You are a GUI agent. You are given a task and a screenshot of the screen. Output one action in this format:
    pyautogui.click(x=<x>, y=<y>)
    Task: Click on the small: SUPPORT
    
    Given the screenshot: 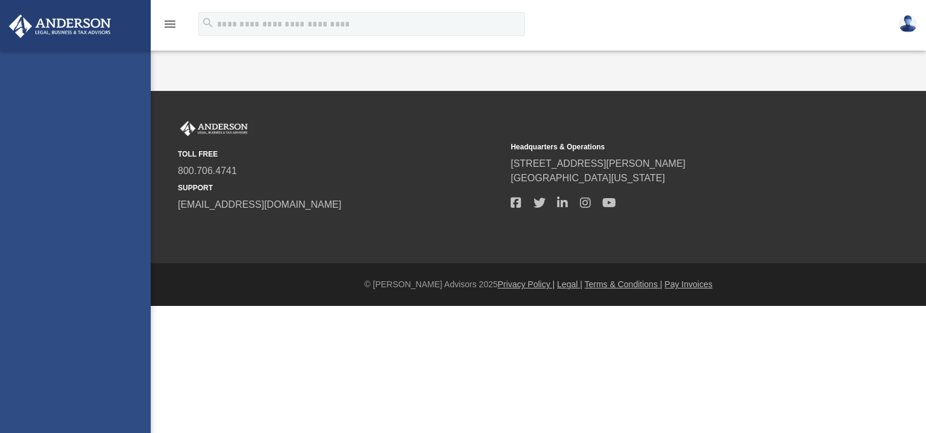 What is the action you would take?
    pyautogui.click(x=340, y=188)
    